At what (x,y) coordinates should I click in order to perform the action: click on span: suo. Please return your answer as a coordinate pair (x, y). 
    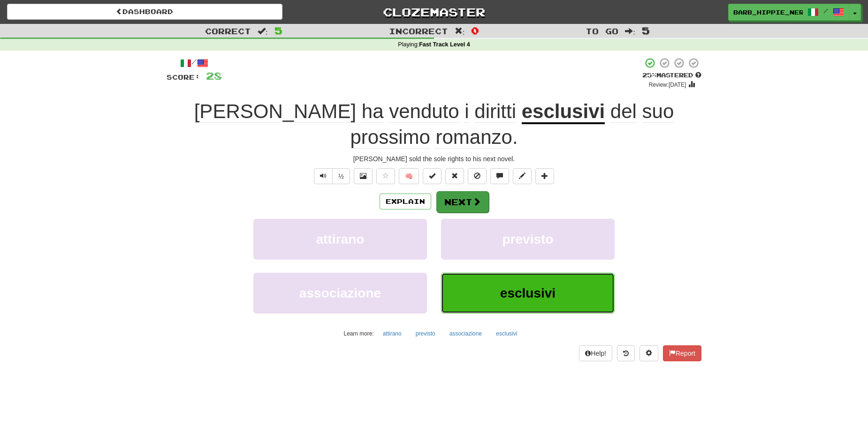
    Looking at the image, I should click on (658, 111).